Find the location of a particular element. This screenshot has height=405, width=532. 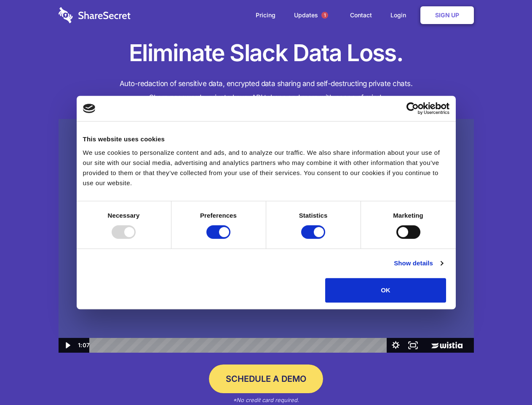

a: Show details is located at coordinates (418, 263).